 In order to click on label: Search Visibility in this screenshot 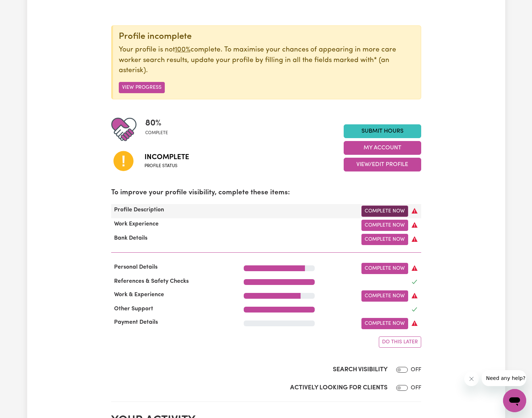, I will do `click(360, 370)`.